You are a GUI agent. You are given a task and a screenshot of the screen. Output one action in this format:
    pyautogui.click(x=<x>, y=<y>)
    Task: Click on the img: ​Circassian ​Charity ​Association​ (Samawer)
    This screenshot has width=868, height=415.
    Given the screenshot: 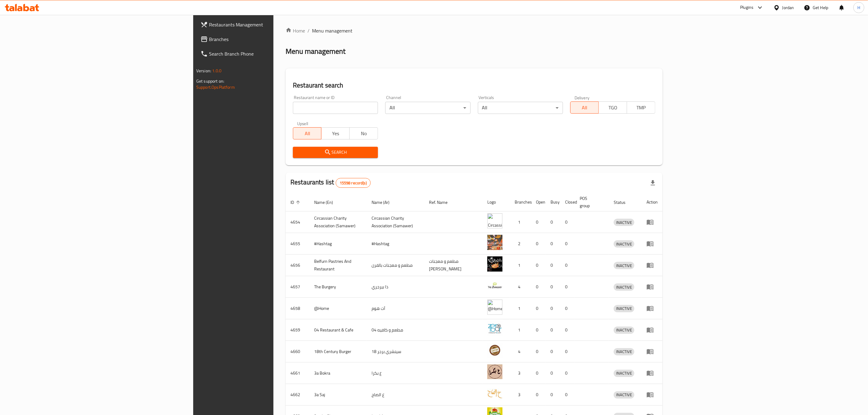 What is the action you would take?
    pyautogui.click(x=495, y=221)
    